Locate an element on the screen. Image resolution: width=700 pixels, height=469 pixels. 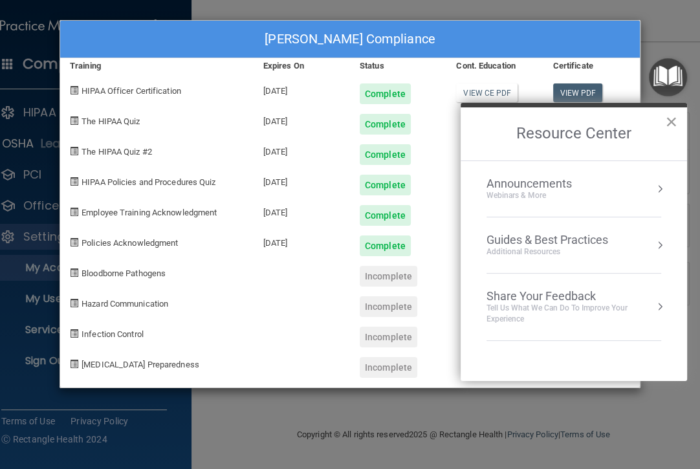
div: Cont. Education is located at coordinates (495, 66).